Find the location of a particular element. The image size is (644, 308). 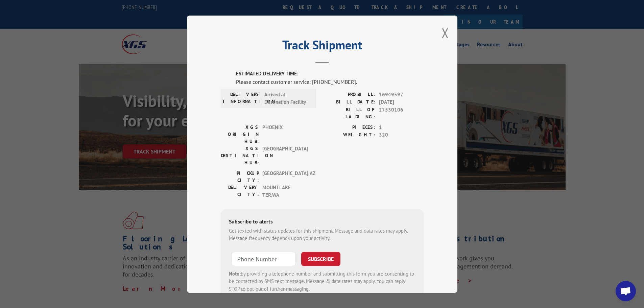

div: by providing a telephone number and submitting this form you are consenting to be contacted by SM... is located at coordinates (322, 281).